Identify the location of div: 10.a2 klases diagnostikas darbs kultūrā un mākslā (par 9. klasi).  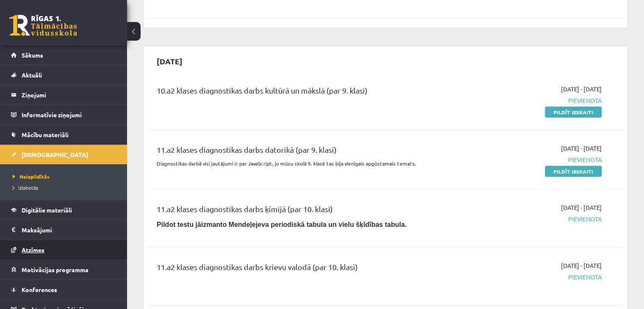
(303, 92).